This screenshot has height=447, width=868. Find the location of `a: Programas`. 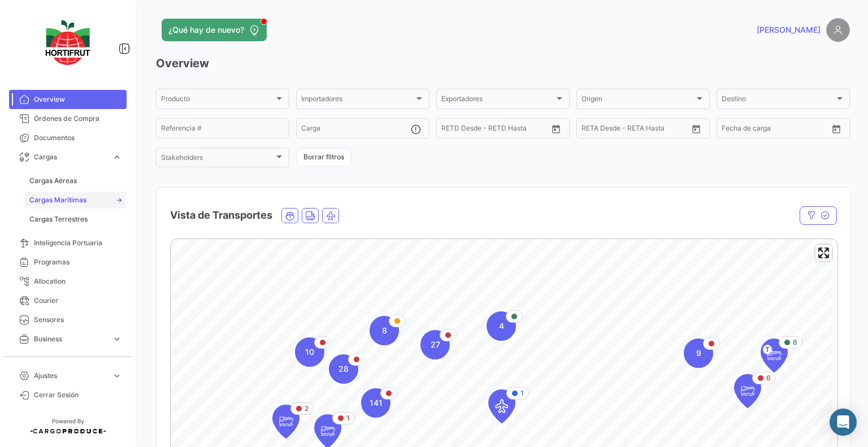

a: Programas is located at coordinates (68, 262).